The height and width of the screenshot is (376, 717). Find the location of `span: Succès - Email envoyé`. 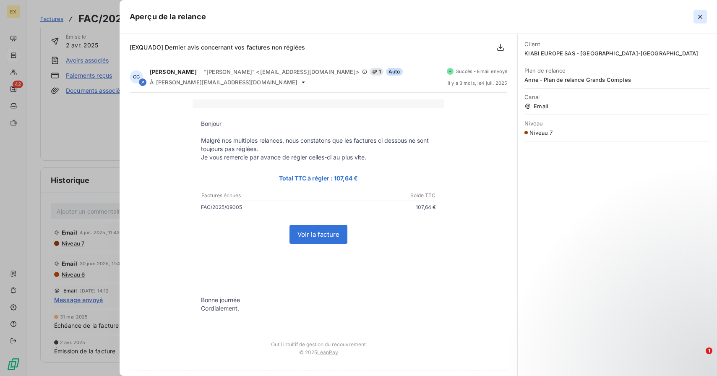

span: Succès - Email envoyé is located at coordinates (482, 71).